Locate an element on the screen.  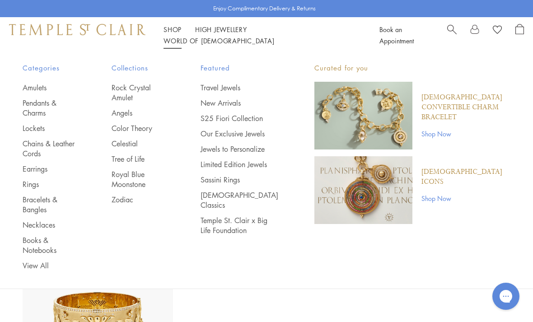
a: Pendants & Charms is located at coordinates (49, 108).